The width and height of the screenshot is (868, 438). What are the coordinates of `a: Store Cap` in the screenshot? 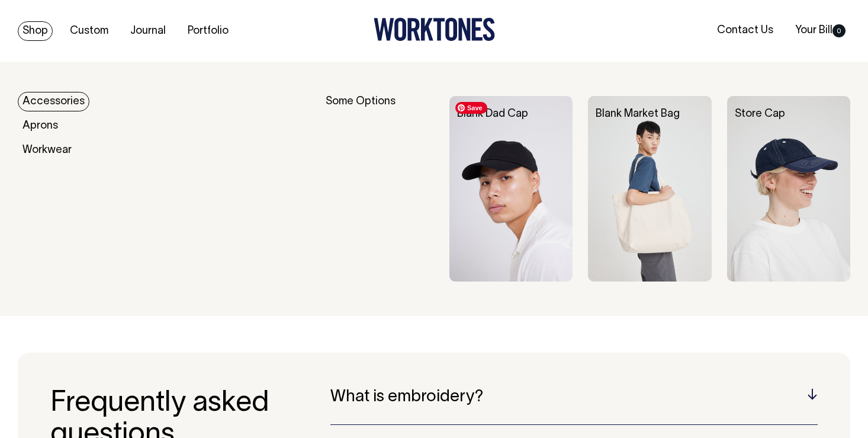 It's located at (760, 114).